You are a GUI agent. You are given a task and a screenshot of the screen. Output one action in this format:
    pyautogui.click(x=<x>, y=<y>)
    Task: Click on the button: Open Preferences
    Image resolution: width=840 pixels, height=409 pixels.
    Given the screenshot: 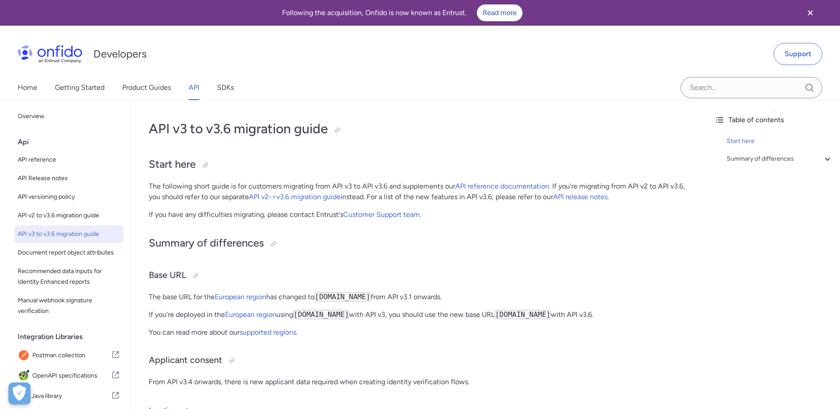 What is the action you would take?
    pyautogui.click(x=19, y=393)
    